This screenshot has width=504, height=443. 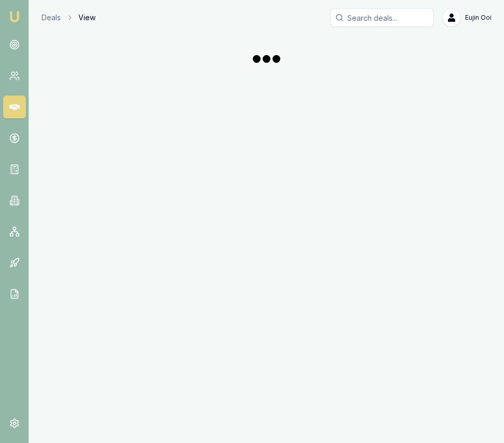 I want to click on a: Deals, so click(x=51, y=18).